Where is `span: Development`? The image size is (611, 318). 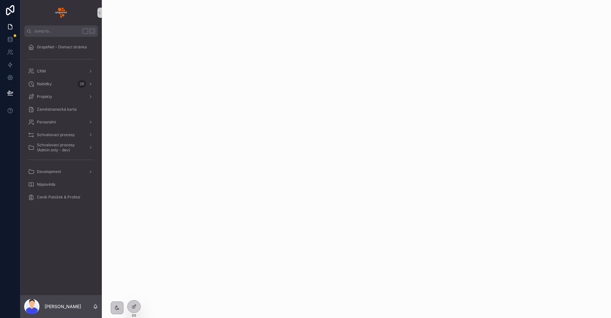 span: Development is located at coordinates (49, 172).